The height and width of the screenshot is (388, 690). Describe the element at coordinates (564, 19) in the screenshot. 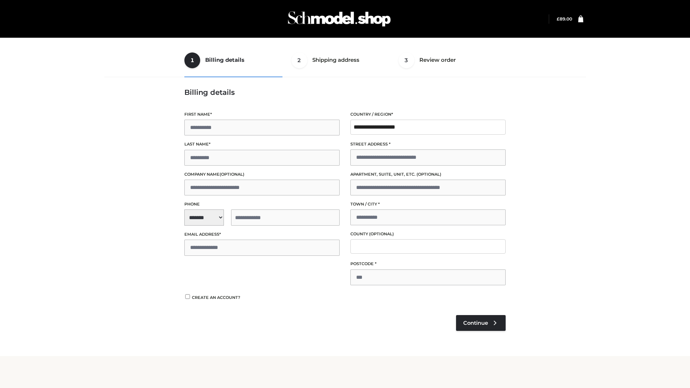

I see `bdi: 89.00` at that location.